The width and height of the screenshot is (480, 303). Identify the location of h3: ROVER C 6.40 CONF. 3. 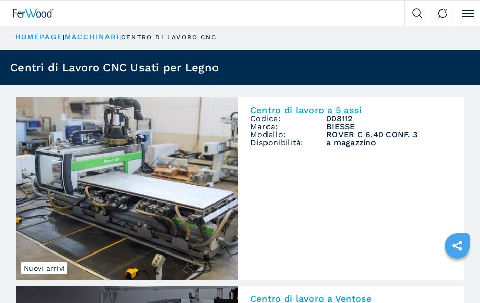
(388, 135).